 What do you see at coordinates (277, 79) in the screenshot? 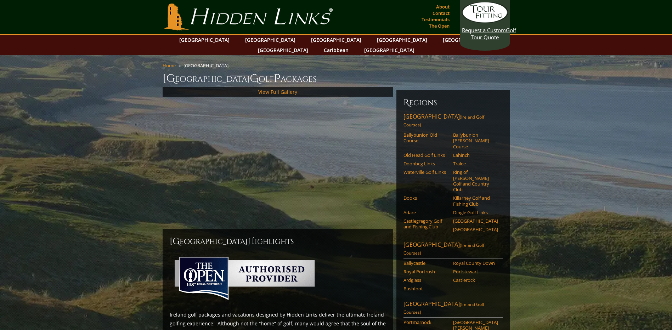
I see `span: P` at bounding box center [277, 79].